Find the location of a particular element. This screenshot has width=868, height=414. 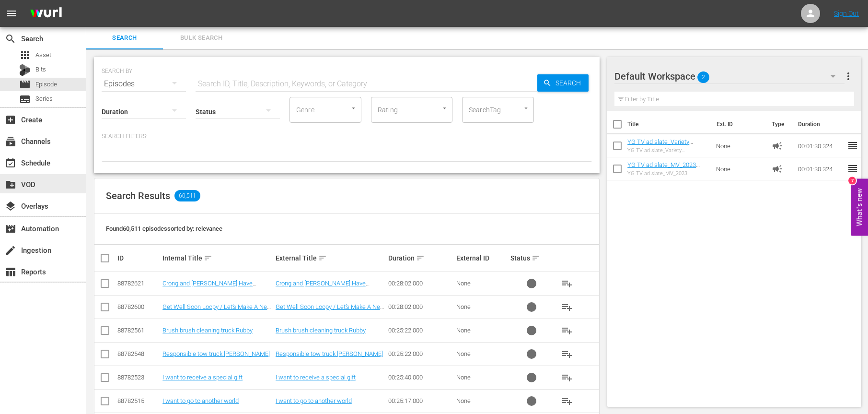

span: Found 60,511 episodes sorted by: relevance is located at coordinates (164, 228).